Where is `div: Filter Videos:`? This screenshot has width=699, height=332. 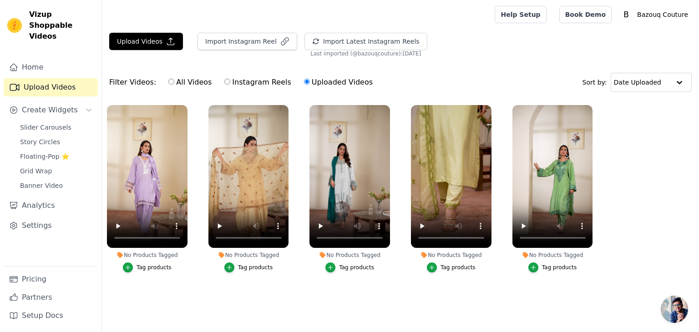 div: Filter Videos: is located at coordinates (243, 82).